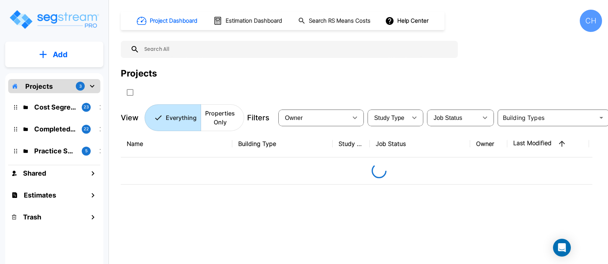 This screenshot has height=264, width=608. Describe the element at coordinates (547, 118) in the screenshot. I see `input: Building Types` at that location.